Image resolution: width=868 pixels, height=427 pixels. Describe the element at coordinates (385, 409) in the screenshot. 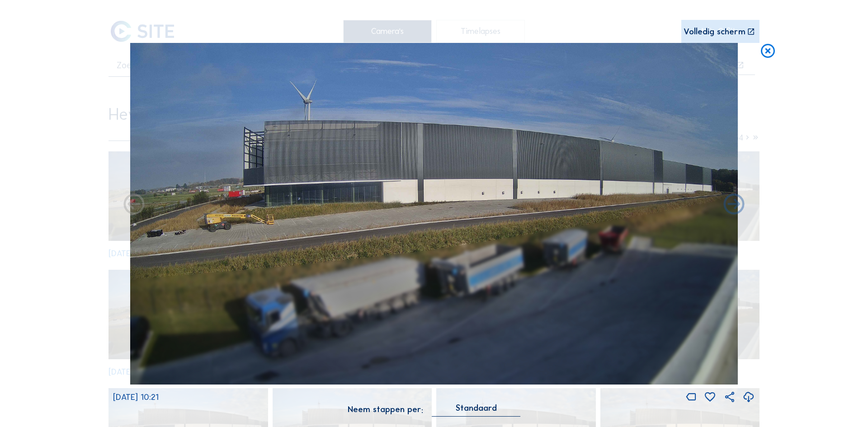

I see `div: Neem stappen per:` at that location.